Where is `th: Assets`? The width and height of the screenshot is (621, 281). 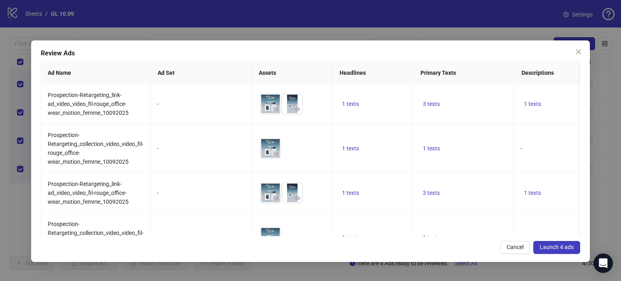
th: Assets is located at coordinates (293, 73).